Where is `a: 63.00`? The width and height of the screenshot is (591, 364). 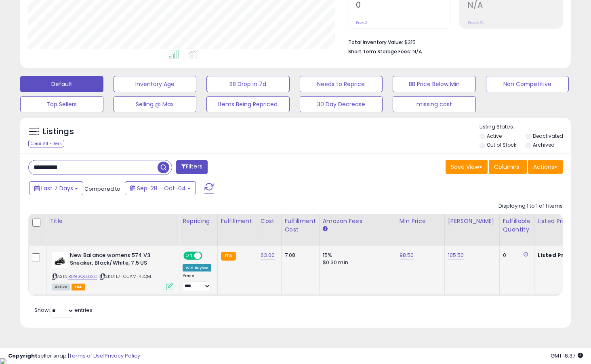
a: 63.00 is located at coordinates (268, 255).